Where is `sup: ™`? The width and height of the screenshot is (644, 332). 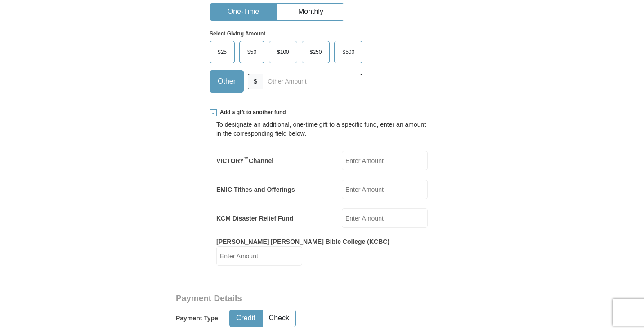
sup: ™ is located at coordinates (246, 159).